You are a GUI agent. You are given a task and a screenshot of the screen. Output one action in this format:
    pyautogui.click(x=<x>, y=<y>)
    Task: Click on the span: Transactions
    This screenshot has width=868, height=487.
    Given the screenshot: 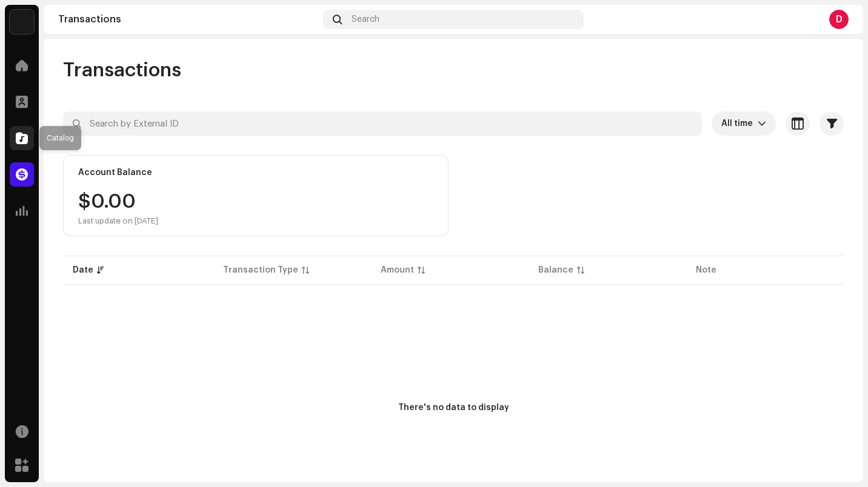 What is the action you would take?
    pyautogui.click(x=122, y=70)
    